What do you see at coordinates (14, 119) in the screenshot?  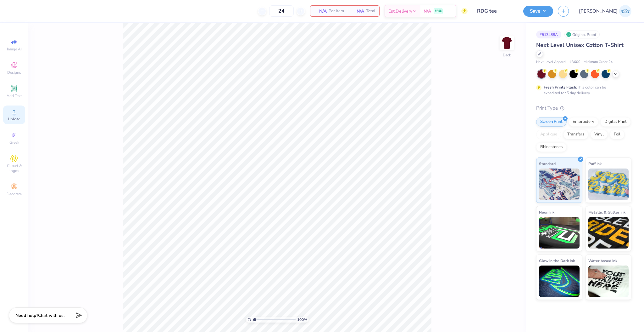 I see `span: Upload` at bounding box center [14, 119].